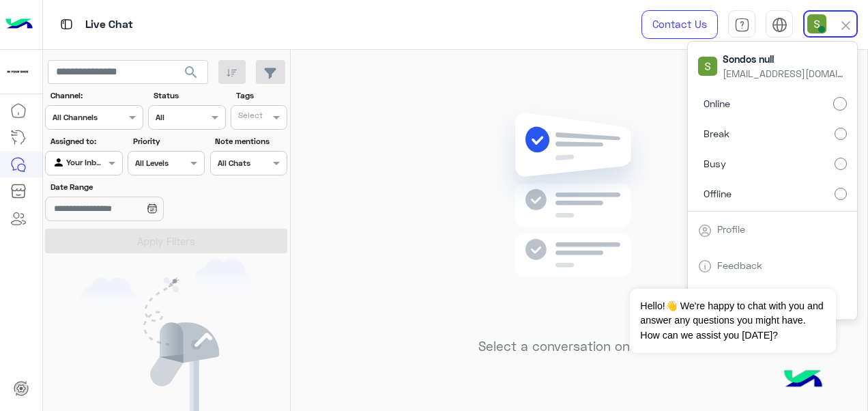 This screenshot has width=868, height=411. I want to click on label: Channel:, so click(97, 96).